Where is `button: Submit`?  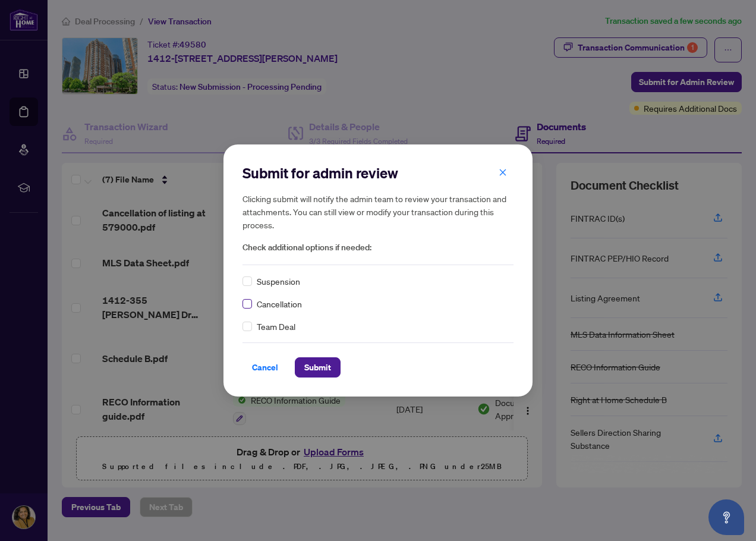 button: Submit is located at coordinates (317, 367).